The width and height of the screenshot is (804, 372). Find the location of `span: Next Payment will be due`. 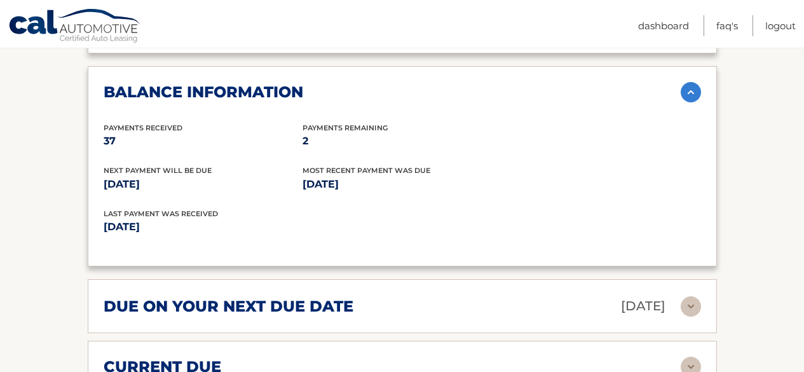

span: Next Payment will be due is located at coordinates (158, 170).